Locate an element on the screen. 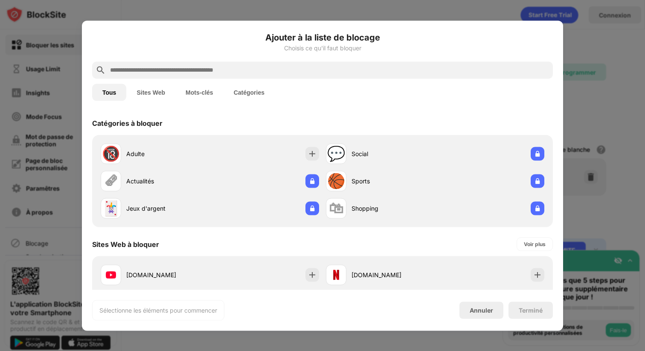 The height and width of the screenshot is (351, 645). img: search.svg is located at coordinates (101, 70).